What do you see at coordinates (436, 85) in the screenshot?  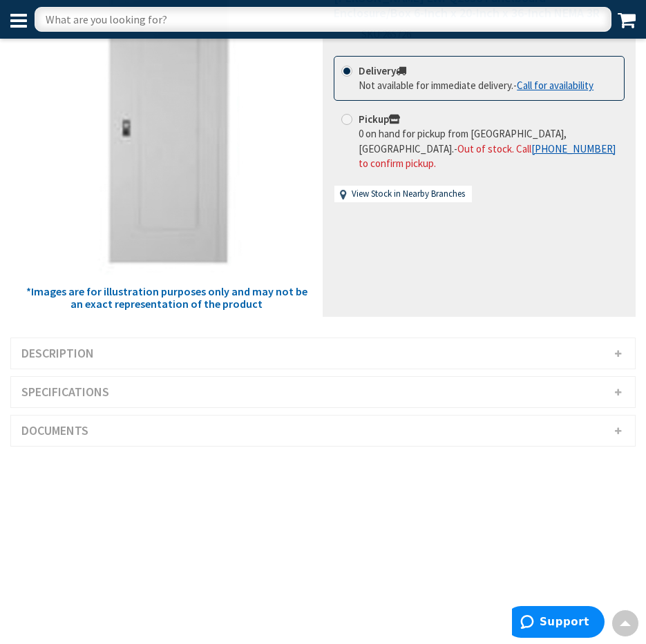 I see `span: Not available for immediate delivery.` at bounding box center [436, 85].